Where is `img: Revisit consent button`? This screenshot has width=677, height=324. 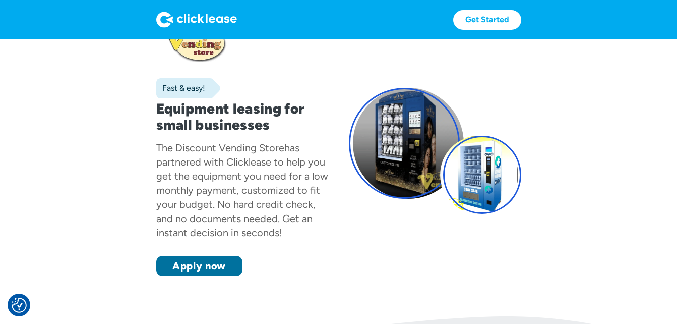 img: Revisit consent button is located at coordinates (19, 305).